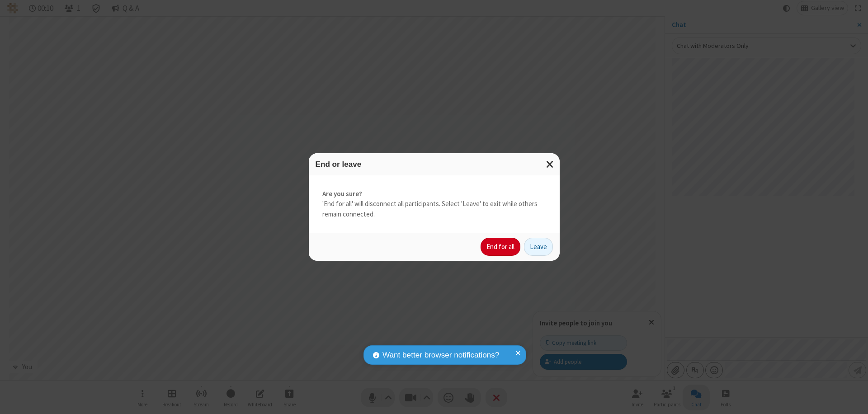 The height and width of the screenshot is (414, 868). Describe the element at coordinates (538, 247) in the screenshot. I see `button: Leave` at that location.